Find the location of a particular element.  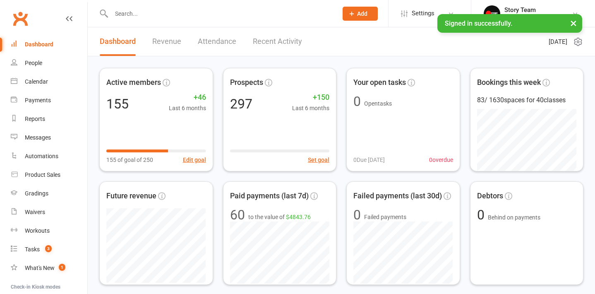

a: Automations is located at coordinates (49, 156).